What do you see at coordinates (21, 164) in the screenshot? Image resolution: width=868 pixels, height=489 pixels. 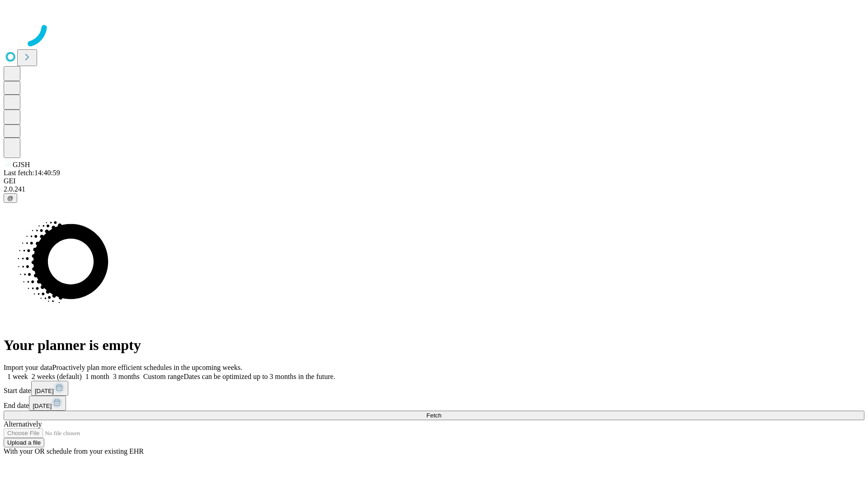 I see `span: GJSH` at bounding box center [21, 164].